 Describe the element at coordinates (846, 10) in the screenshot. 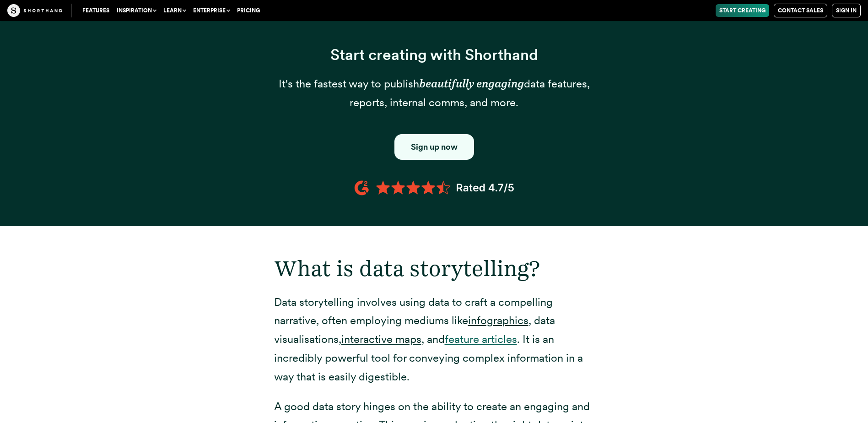

I see `a: Sign in` at that location.